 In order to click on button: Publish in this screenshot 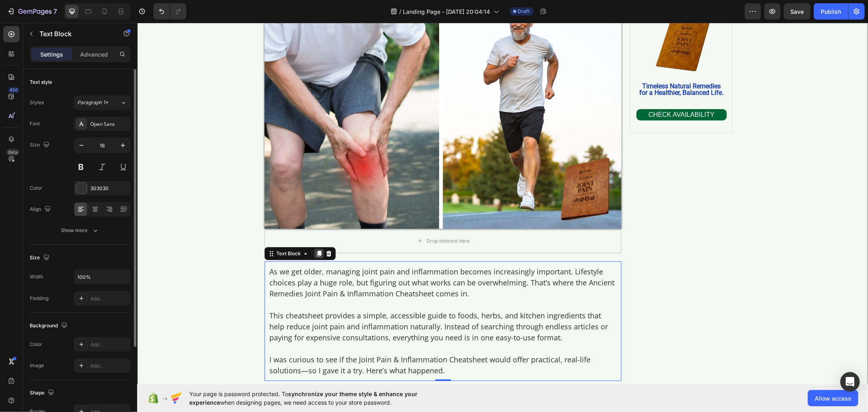, I will do `click(831, 11)`.